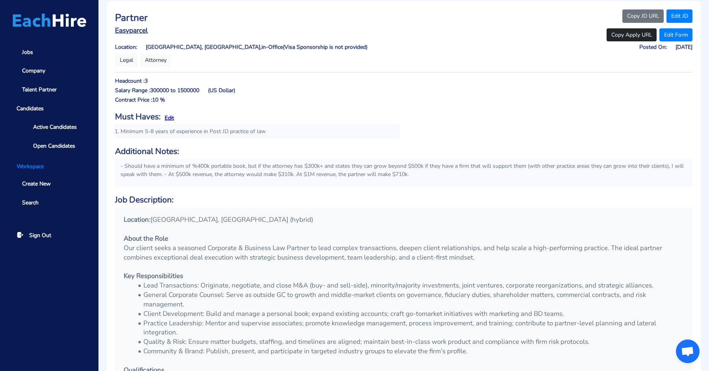  Describe the element at coordinates (408, 314) in the screenshot. I see `li: Client Development: Build and manage a personal book; expand existing accounts; craft go-tomarket...` at that location.